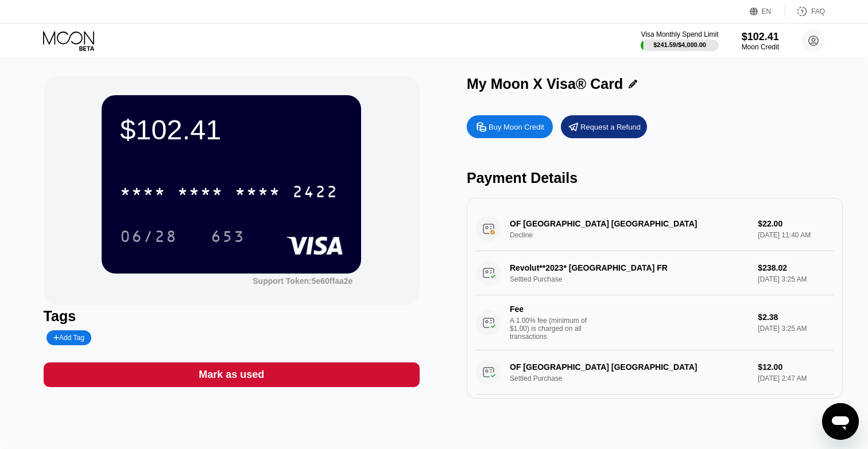  I want to click on div: Moon Credit, so click(760, 47).